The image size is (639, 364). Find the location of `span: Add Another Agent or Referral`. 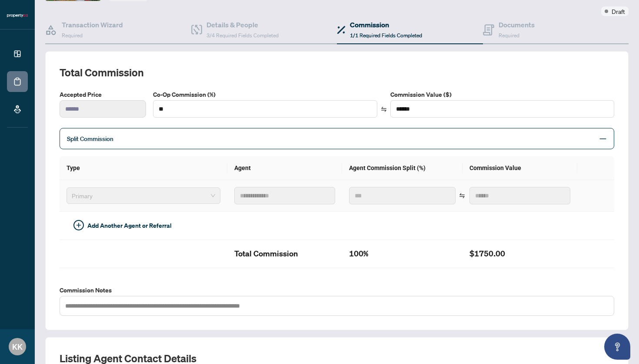

span: Add Another Agent or Referral is located at coordinates (130, 226).